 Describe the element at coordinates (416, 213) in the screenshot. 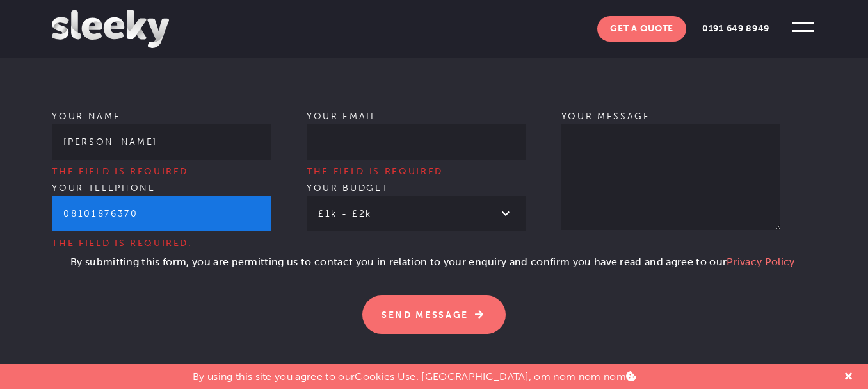

I see `select: Your budget` at that location.